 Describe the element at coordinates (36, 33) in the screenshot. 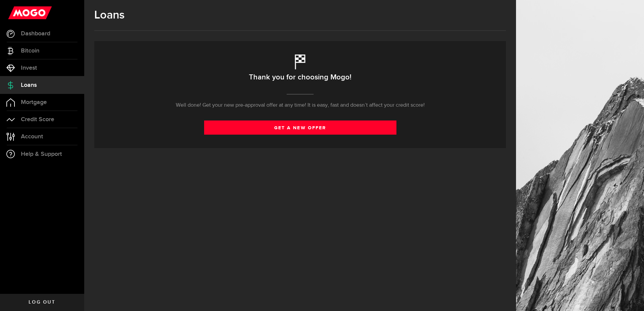

I see `span: Dashboard` at that location.